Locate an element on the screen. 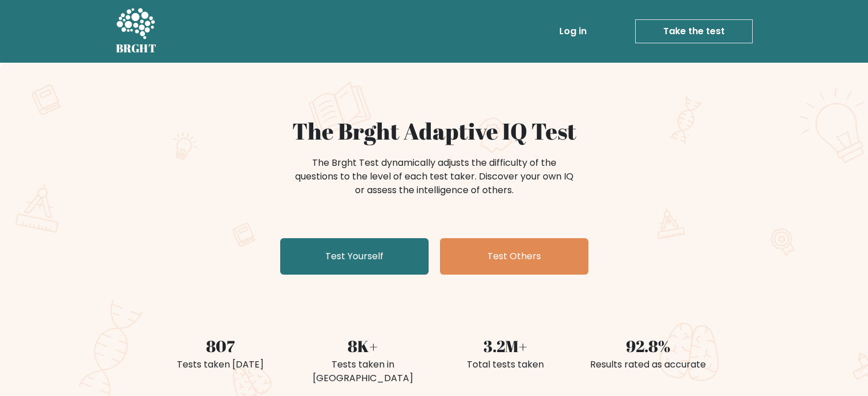  div: 3.2M+ is located at coordinates (506, 346).